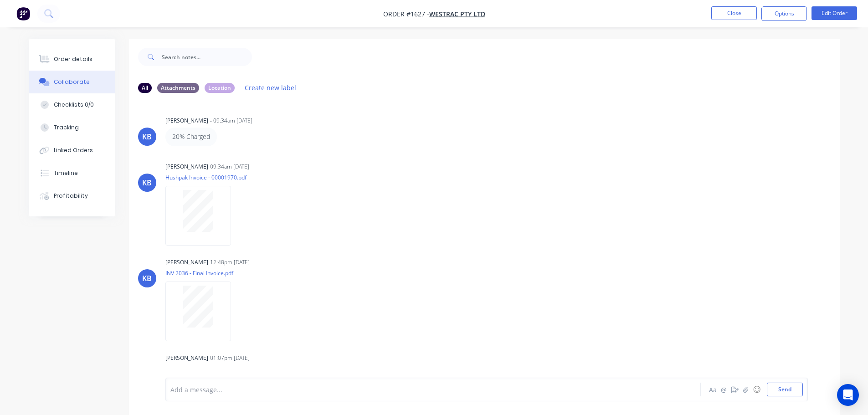 This screenshot has height=415, width=868. Describe the element at coordinates (191, 137) in the screenshot. I see `p: 20% Charged` at that location.